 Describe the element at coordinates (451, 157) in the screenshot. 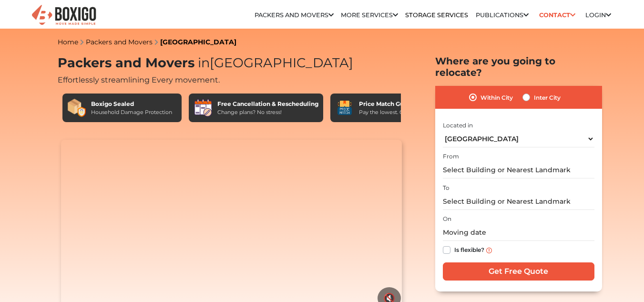

I see `label: From` at that location.